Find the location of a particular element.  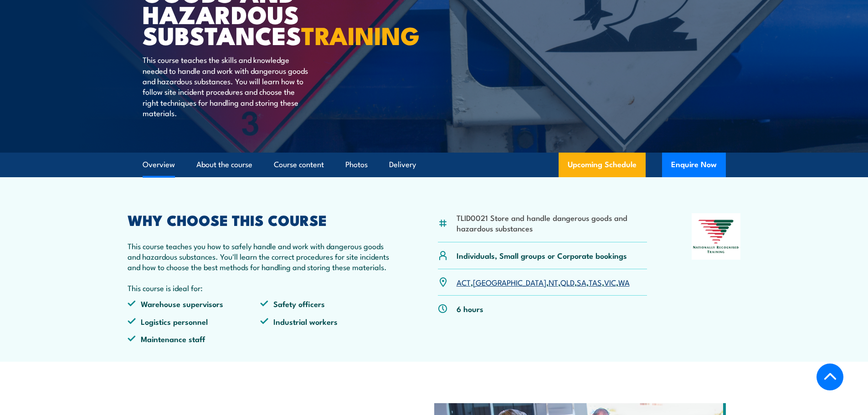

a: Delivery is located at coordinates (402, 165).